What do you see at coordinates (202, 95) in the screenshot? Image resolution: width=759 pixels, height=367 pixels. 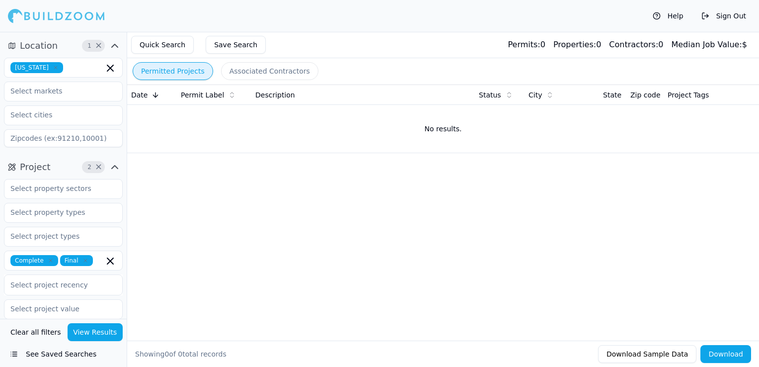 I see `span: Permit Label` at bounding box center [202, 95].